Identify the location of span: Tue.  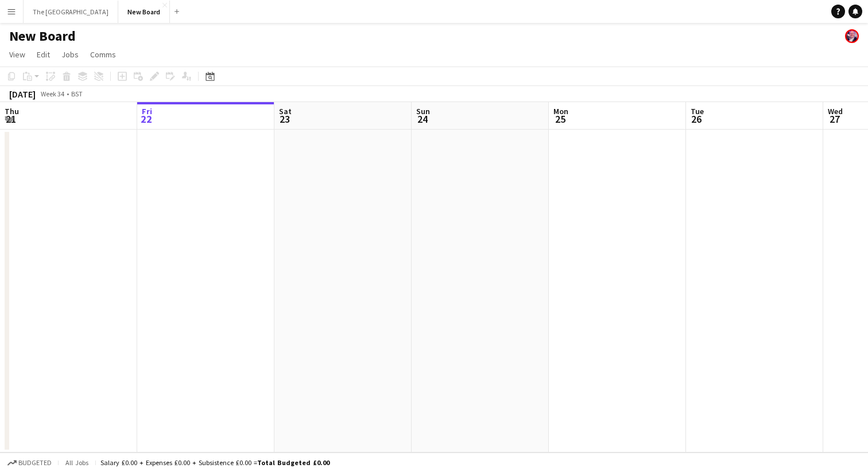
(697, 112).